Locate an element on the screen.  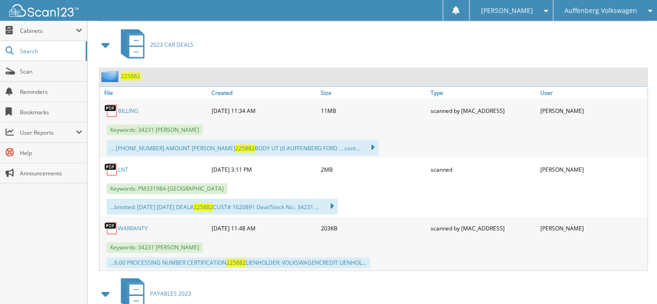
a: LNT is located at coordinates (123, 169).